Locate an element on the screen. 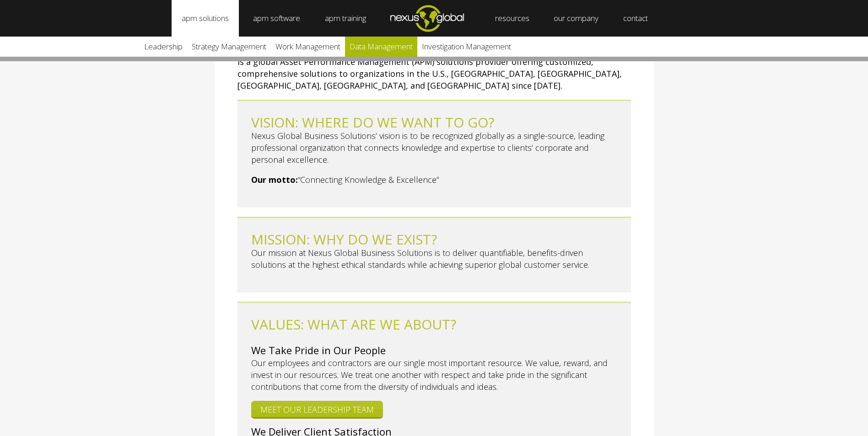  a: MEET OUR LEADERSHIP TEAM is located at coordinates (317, 409).